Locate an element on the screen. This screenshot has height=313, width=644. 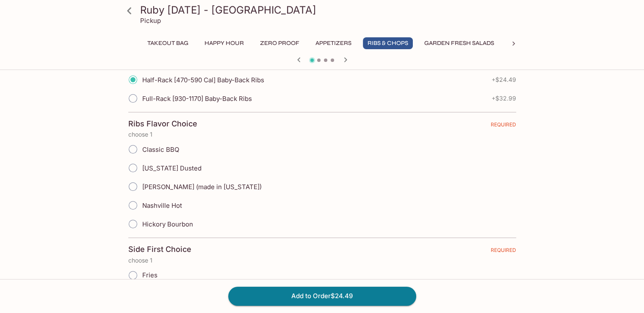
span: + $32.99 is located at coordinates (504, 98).